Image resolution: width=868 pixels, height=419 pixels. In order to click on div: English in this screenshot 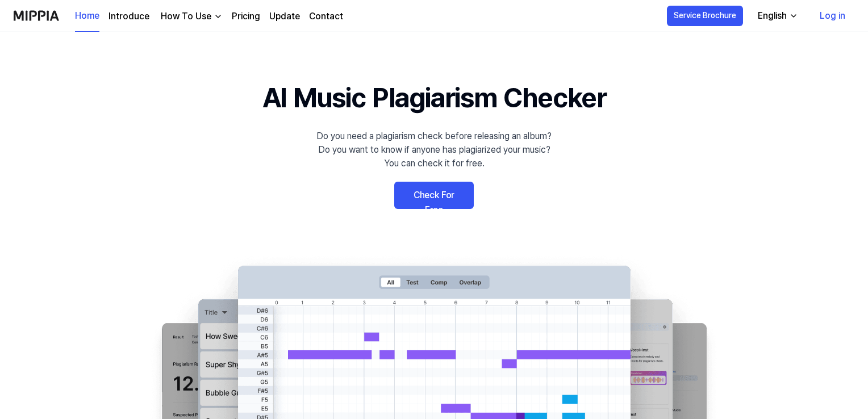, I will do `click(772, 16)`.